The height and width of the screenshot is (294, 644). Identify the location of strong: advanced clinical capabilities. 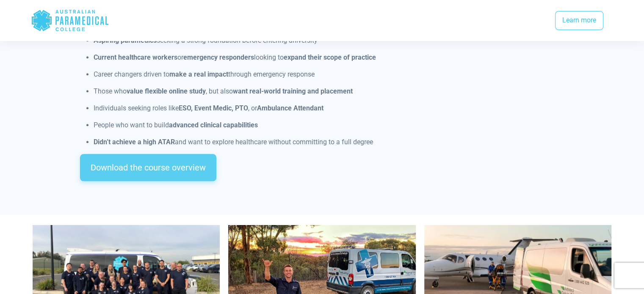
(213, 125).